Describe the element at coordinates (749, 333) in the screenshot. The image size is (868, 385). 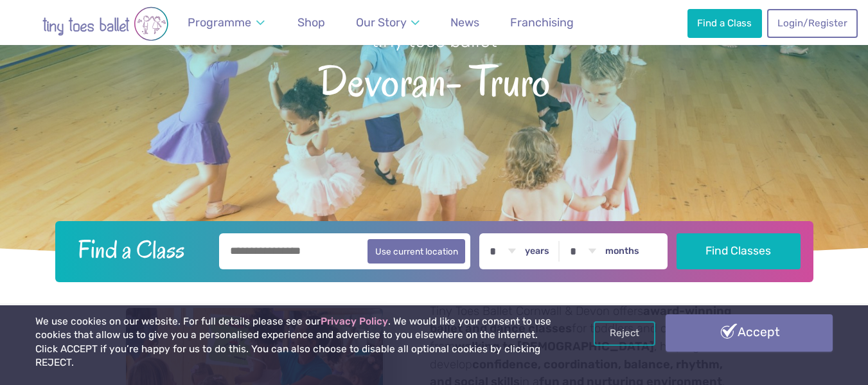
I see `a: Accept` at that location.